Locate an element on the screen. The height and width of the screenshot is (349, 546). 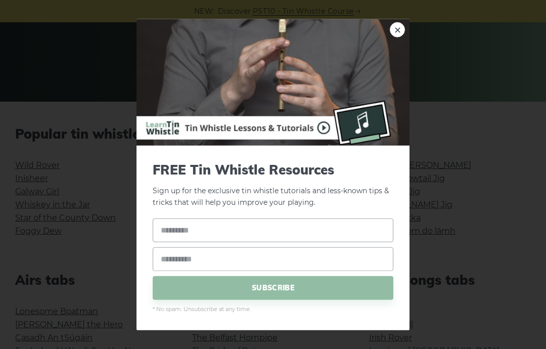
span: * No spam. Unsubscribe at any time. is located at coordinates (273, 309).